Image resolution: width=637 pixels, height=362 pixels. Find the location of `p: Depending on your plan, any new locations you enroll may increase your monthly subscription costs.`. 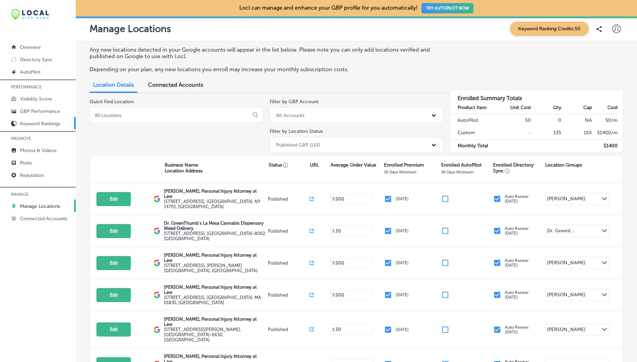

p: Depending on your plan, any new locations you enroll may increase your monthly subscription costs. is located at coordinates (263, 69).